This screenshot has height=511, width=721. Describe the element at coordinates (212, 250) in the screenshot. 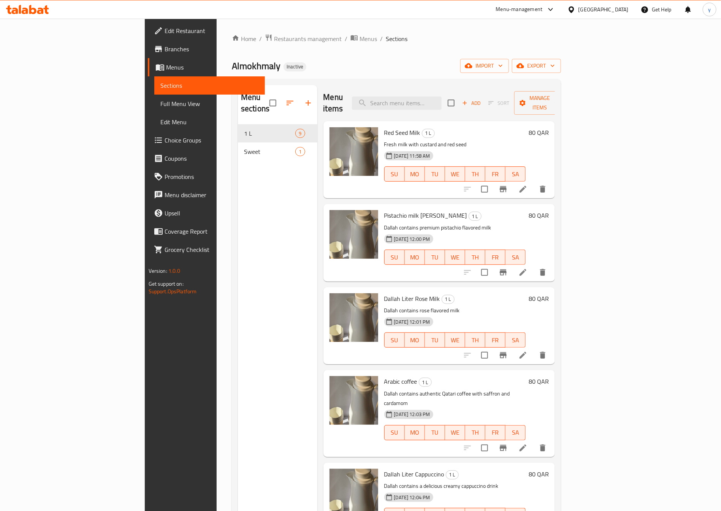

I see `span: Grocery Checklist` at that location.